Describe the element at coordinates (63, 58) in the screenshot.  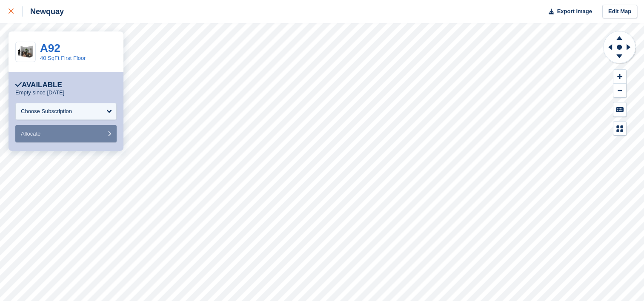
I see `a: 40 SqFt First Floor` at that location.